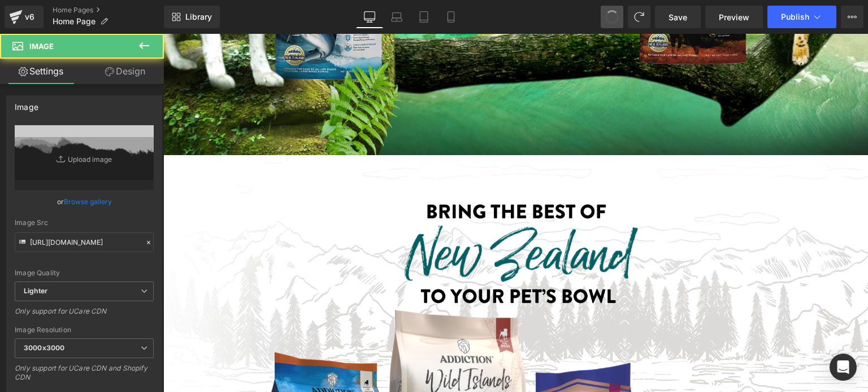  What do you see at coordinates (370, 17) in the screenshot?
I see `a: Desktop` at bounding box center [370, 17].